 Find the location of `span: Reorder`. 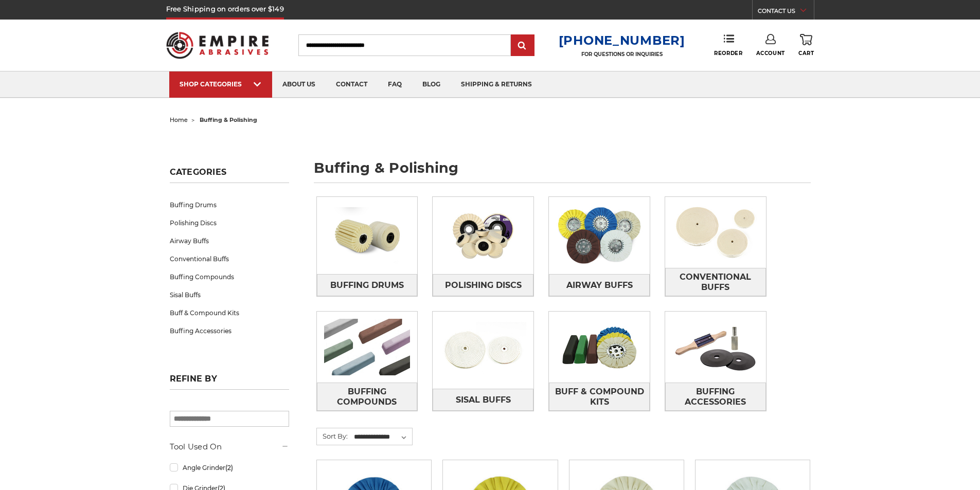

span: Reorder is located at coordinates (728, 53).